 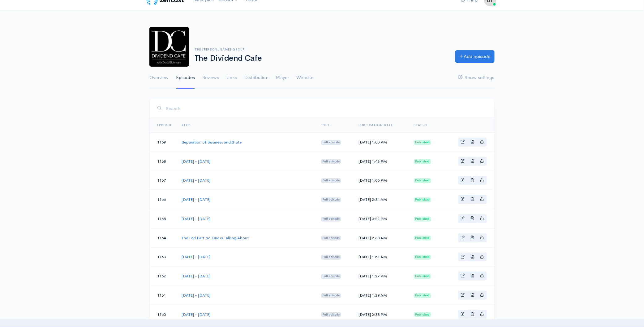 What do you see at coordinates (216, 238) in the screenshot?
I see `a: The Fed Part No One is Talking About` at bounding box center [216, 238].